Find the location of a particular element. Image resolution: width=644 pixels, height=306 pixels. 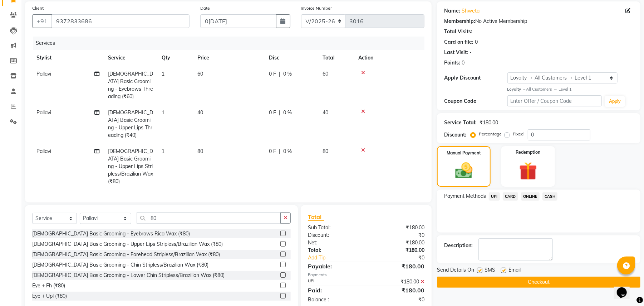

div: Eye + Fh (₹80) is located at coordinates (49, 285).